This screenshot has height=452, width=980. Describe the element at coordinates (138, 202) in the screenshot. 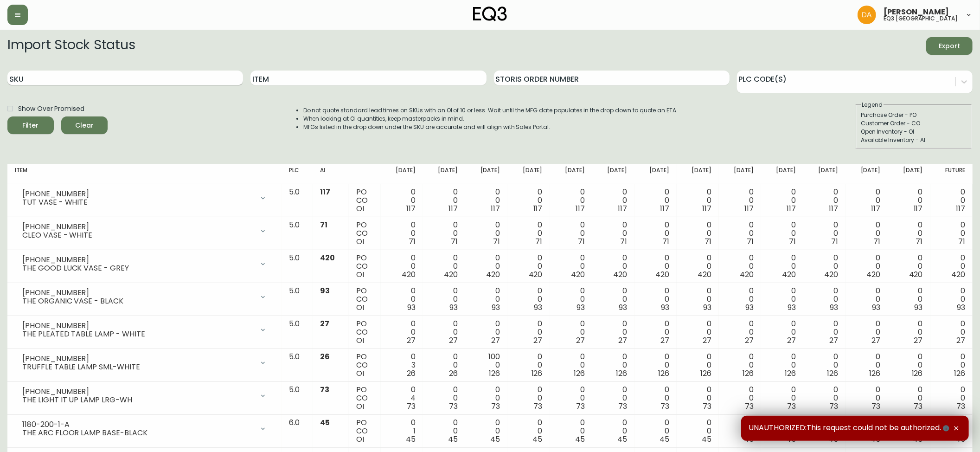

I see `div: TUT VASE - WHITE` at that location.